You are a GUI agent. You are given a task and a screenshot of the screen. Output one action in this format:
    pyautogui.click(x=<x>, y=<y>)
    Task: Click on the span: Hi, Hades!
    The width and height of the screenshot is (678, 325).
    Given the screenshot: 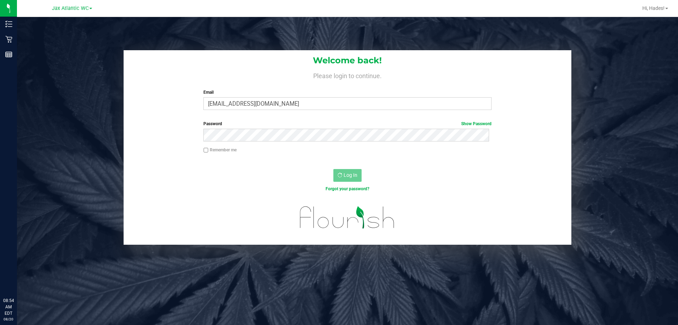 What is the action you would take?
    pyautogui.click(x=653, y=8)
    